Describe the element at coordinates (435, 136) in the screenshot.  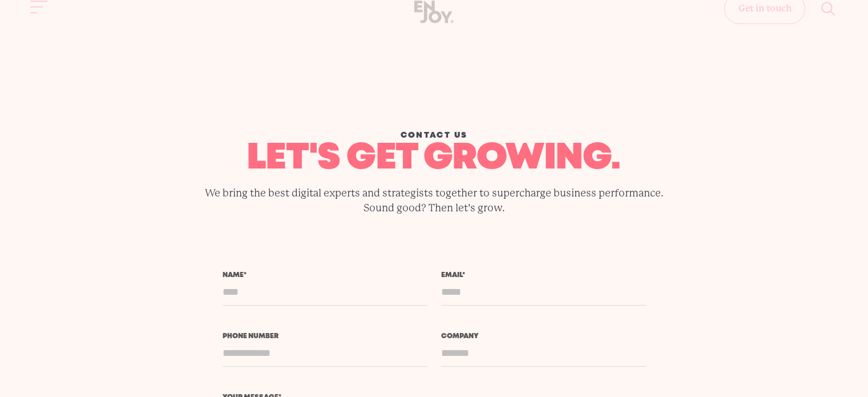
I see `div: Contact us` at that location.